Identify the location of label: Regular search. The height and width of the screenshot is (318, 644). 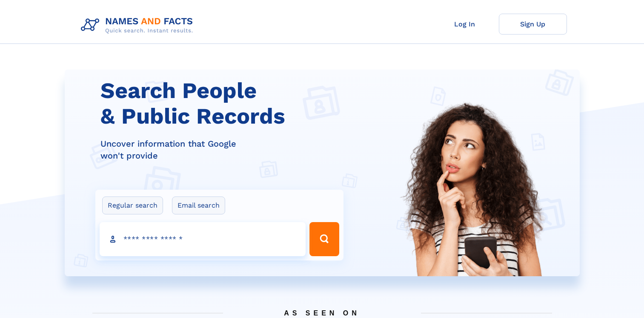
(132, 206).